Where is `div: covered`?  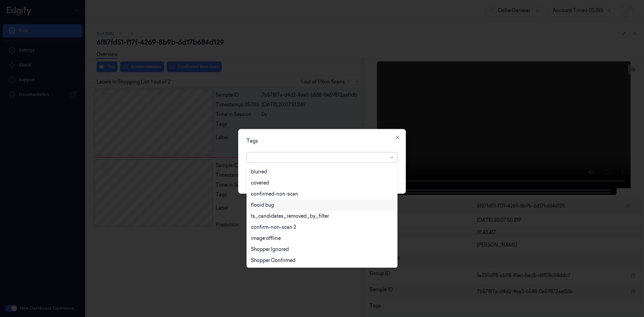 div: covered is located at coordinates (260, 183).